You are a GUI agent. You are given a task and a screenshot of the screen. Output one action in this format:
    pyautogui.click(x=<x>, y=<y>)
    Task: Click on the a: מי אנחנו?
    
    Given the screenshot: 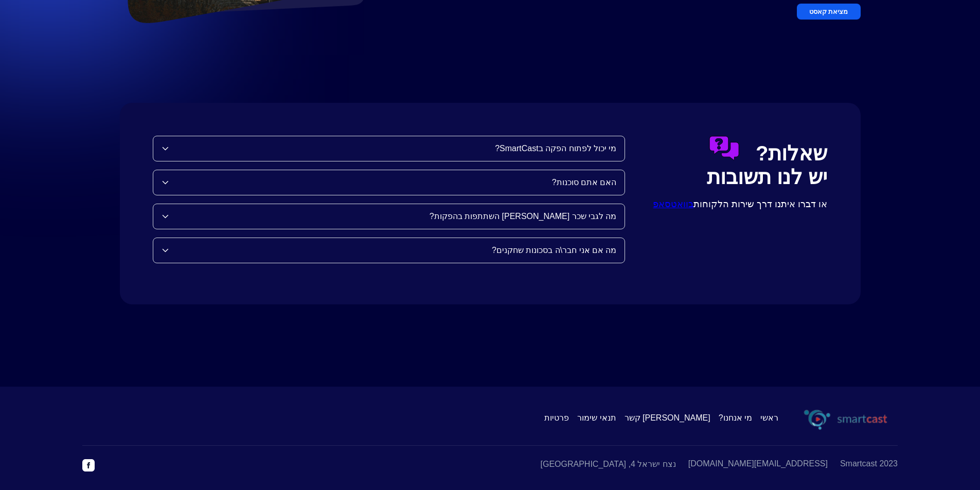 What is the action you would take?
    pyautogui.click(x=735, y=417)
    